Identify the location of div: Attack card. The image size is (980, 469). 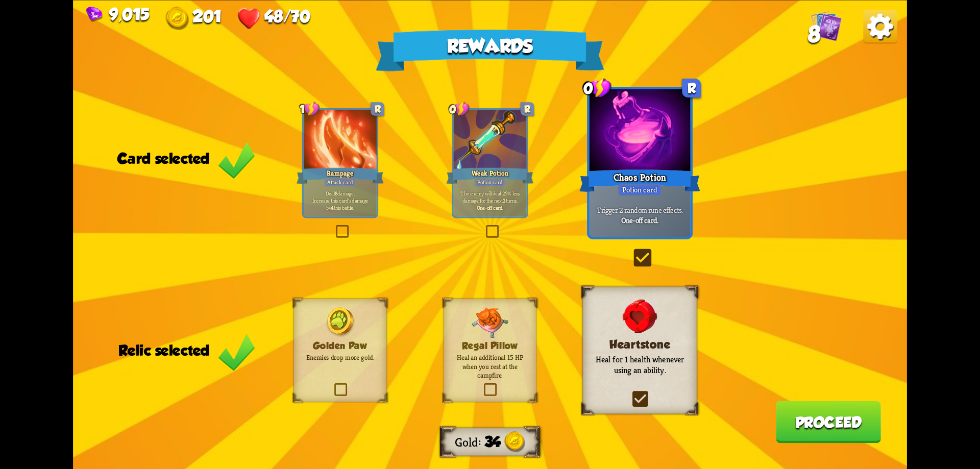
(340, 182).